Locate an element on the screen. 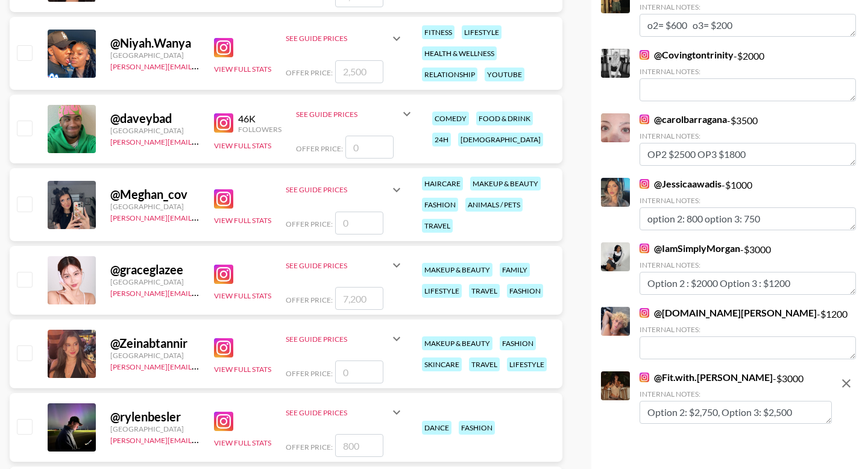 The height and width of the screenshot is (469, 868). div: 46K is located at coordinates (260, 119).